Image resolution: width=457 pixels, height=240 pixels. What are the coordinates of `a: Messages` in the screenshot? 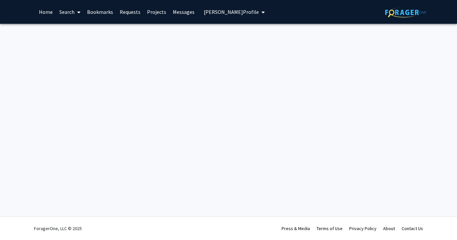 It's located at (184, 12).